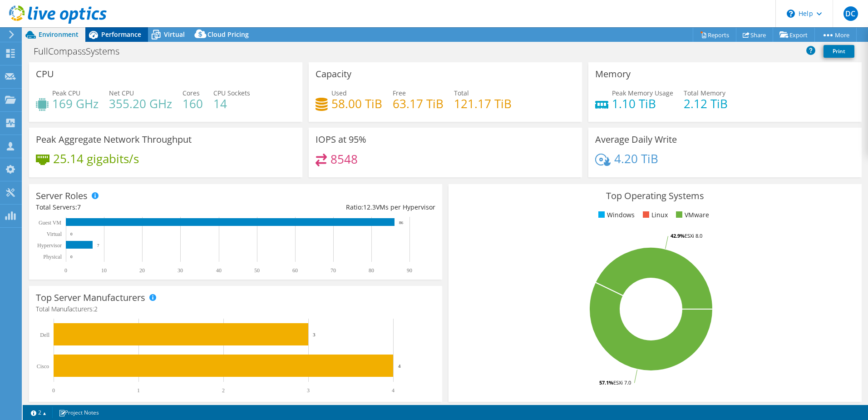 The height and width of the screenshot is (420, 868). What do you see at coordinates (706, 104) in the screenshot?
I see `h4: 2.12 TiB` at bounding box center [706, 104].